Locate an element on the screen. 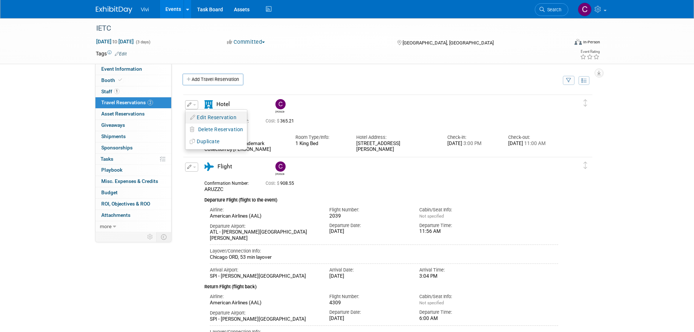  div: 2039 is located at coordinates (369, 216).